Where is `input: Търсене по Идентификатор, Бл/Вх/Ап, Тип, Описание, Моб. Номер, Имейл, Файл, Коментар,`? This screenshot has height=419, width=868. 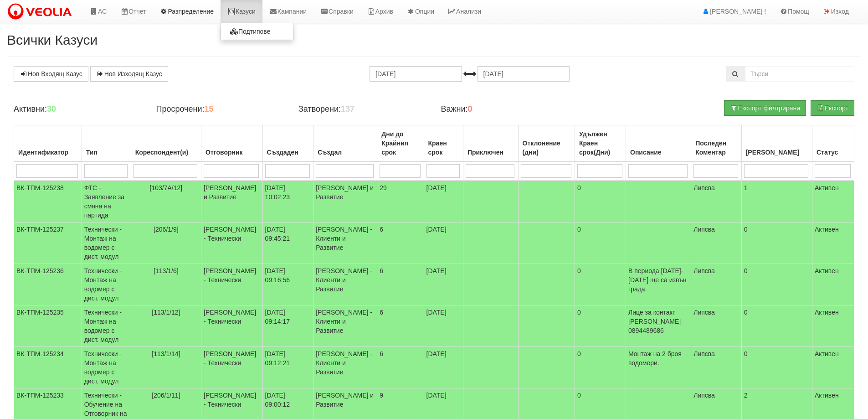 input: Търсене по Идентификатор, Бл/Вх/Ап, Тип, Описание, Моб. Номер, Имейл, Файл, Коментар, is located at coordinates (799, 74).